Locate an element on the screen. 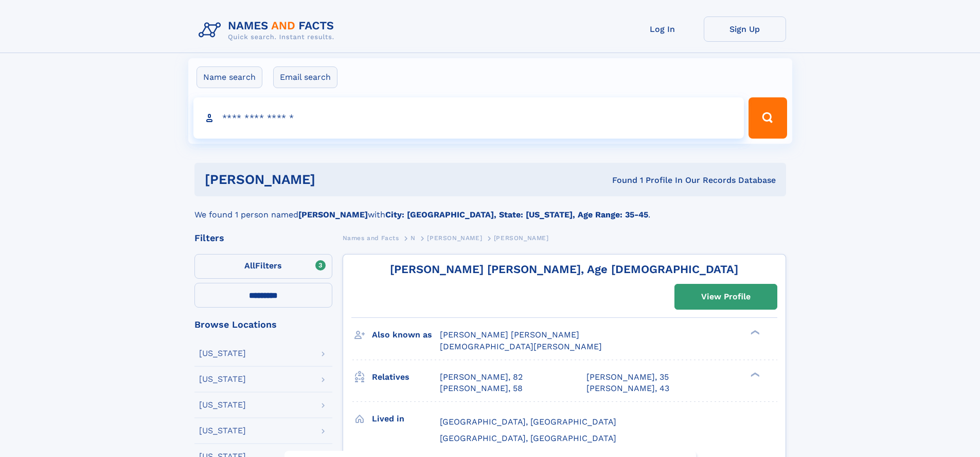 This screenshot has height=457, width=980. a: View Profile is located at coordinates (726, 297).